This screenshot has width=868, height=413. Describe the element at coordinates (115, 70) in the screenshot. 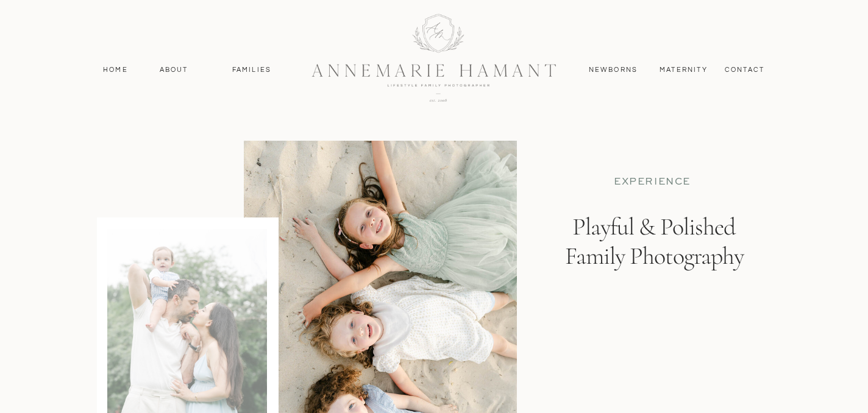

I see `nav: Home` at that location.